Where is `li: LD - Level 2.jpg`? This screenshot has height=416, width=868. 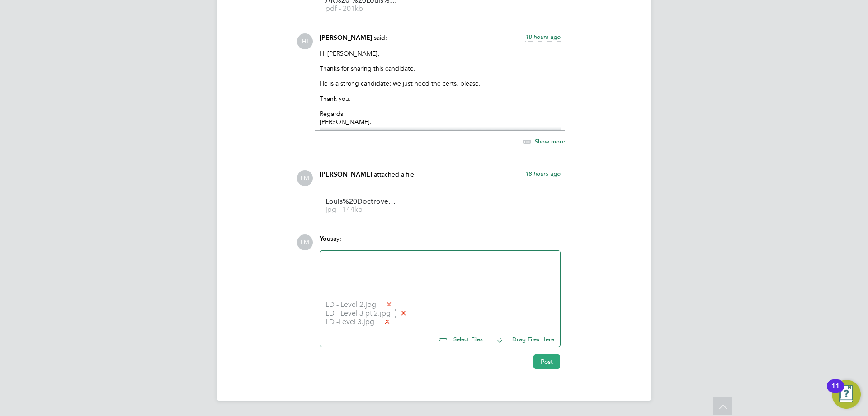 li: LD - Level 2.jpg is located at coordinates (440, 304).